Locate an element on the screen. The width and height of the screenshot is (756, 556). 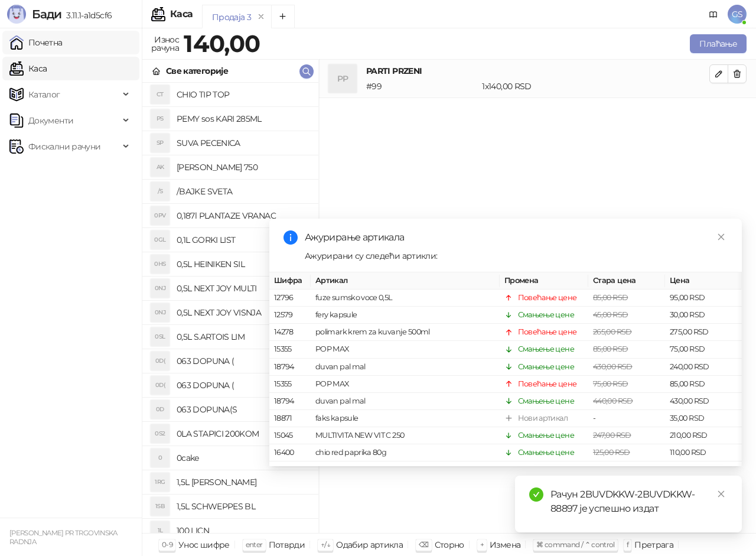
div: Повећање цене is located at coordinates (547, 332).